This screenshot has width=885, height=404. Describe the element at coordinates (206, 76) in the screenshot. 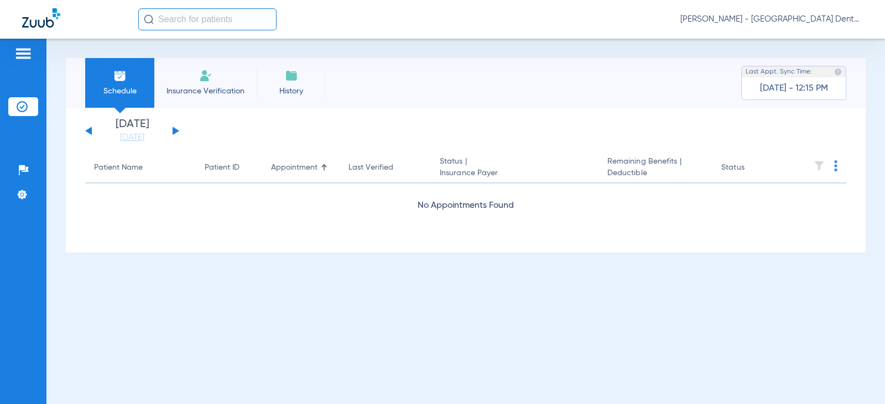

I see `img: Manual Insurance Verification` at that location.